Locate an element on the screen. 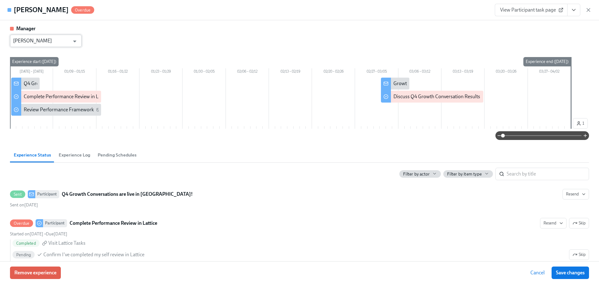 This screenshot has height=284, width=599. button: Open is located at coordinates (75, 41).